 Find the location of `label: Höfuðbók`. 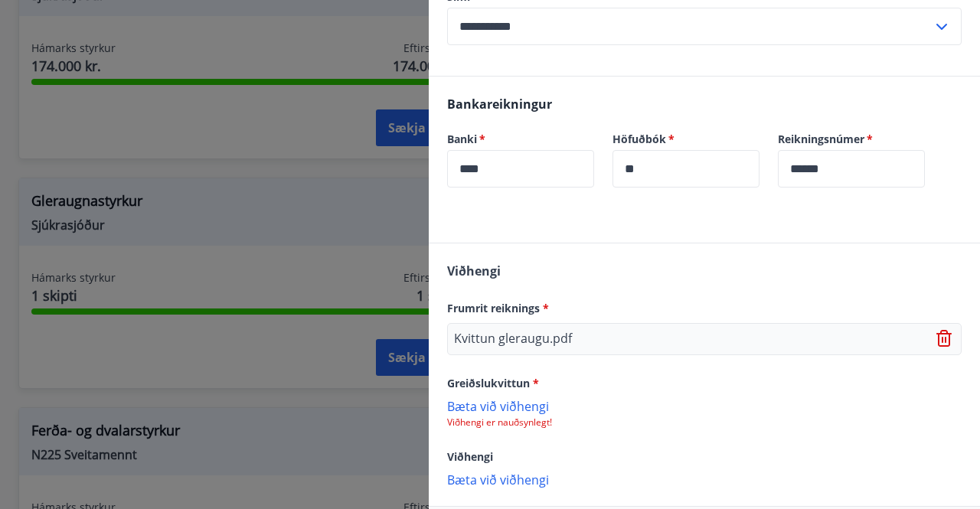

label: Höfuðbók is located at coordinates (686, 139).